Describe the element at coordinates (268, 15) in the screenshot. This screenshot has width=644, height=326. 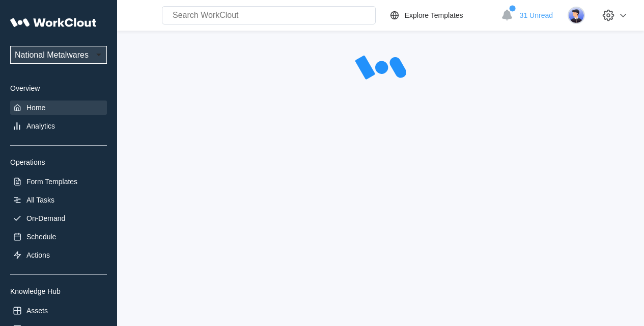
I see `input: Search WorkClout` at that location.